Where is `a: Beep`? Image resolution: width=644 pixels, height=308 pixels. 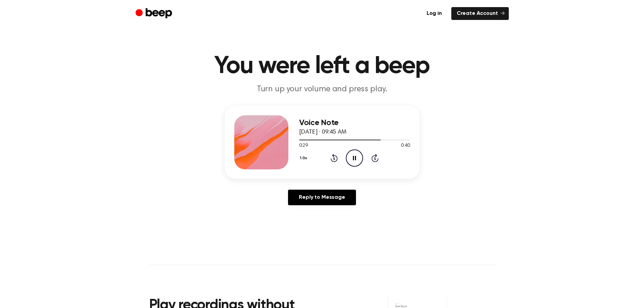 a: Beep is located at coordinates (154, 14).